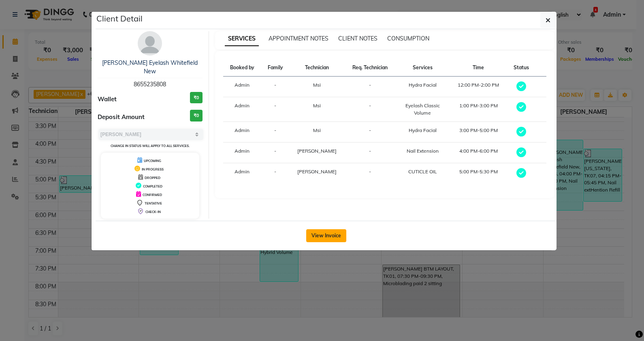 This screenshot has height=341, width=644. I want to click on span: TENTATIVE, so click(153, 203).